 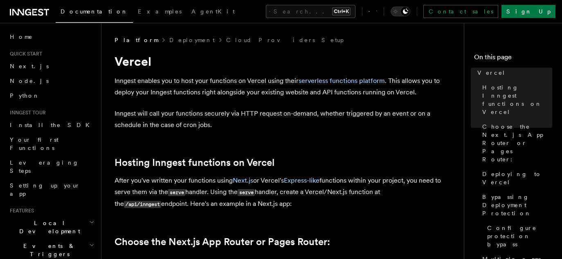 What do you see at coordinates (515, 178) in the screenshot?
I see `a: Deploying to Vercel` at bounding box center [515, 178].